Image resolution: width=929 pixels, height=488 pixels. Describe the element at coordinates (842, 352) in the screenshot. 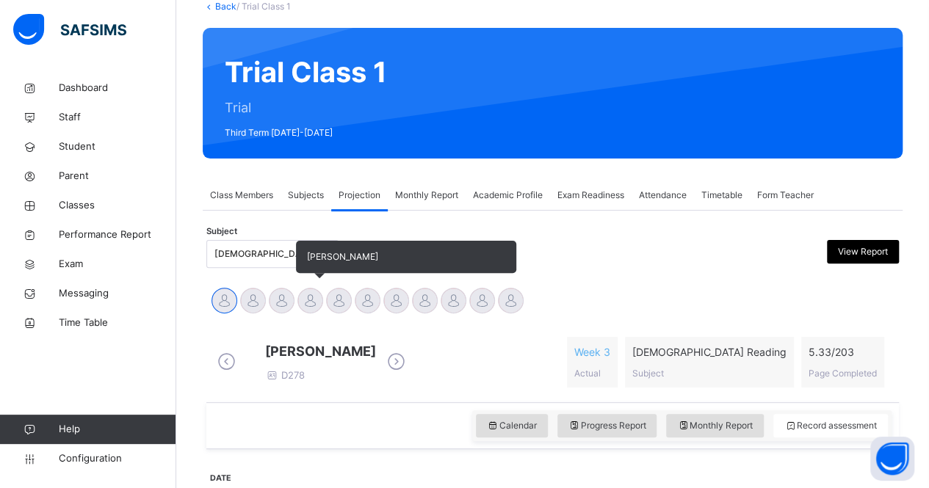

I see `span: 5.33 / 203` at that location.